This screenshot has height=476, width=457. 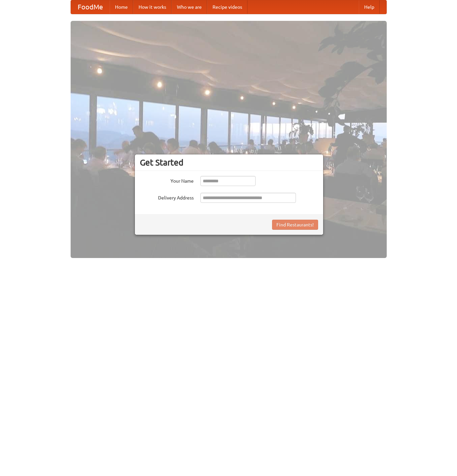 I want to click on label: Delivery Address, so click(x=167, y=197).